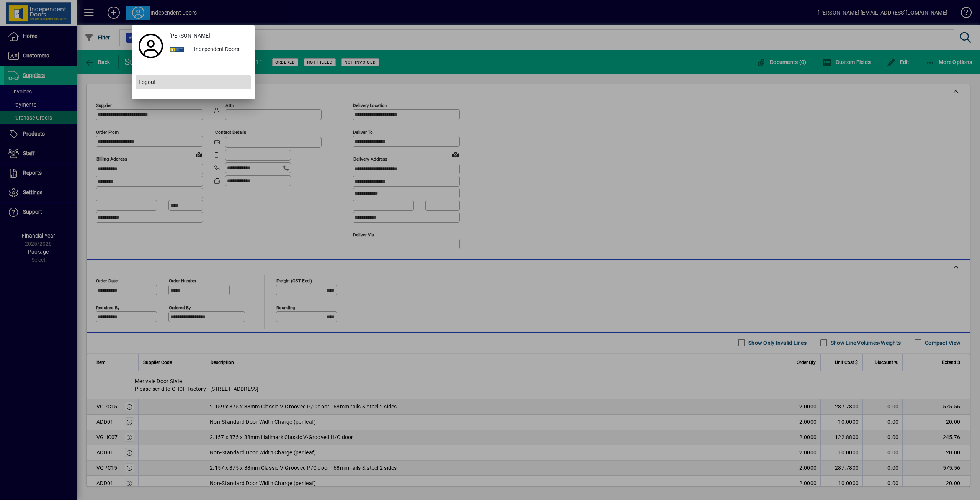  I want to click on button: Logout, so click(193, 82).